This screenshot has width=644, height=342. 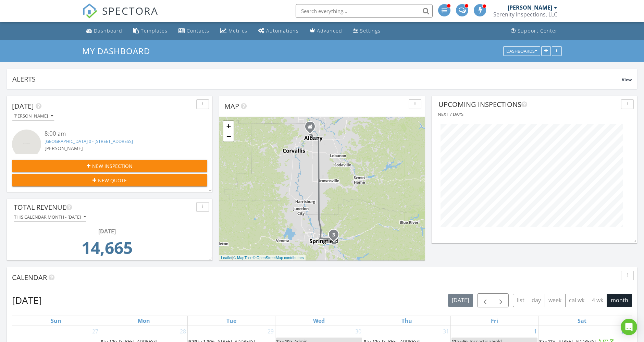 I want to click on img: The Best Home Inspection Software - Spectora, so click(x=90, y=11).